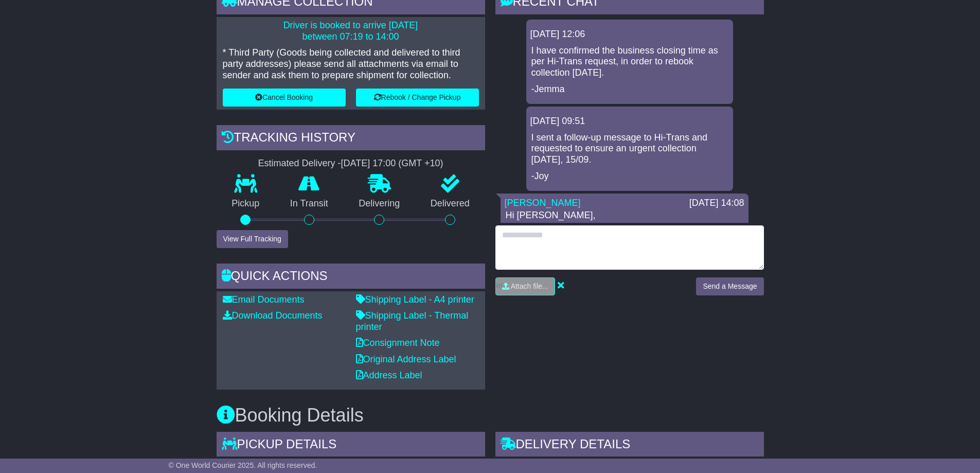  Describe the element at coordinates (630, 62) in the screenshot. I see `p: I have confirmed the business closing time as per Hi-Trans request, in order to rebook collection...` at that location.